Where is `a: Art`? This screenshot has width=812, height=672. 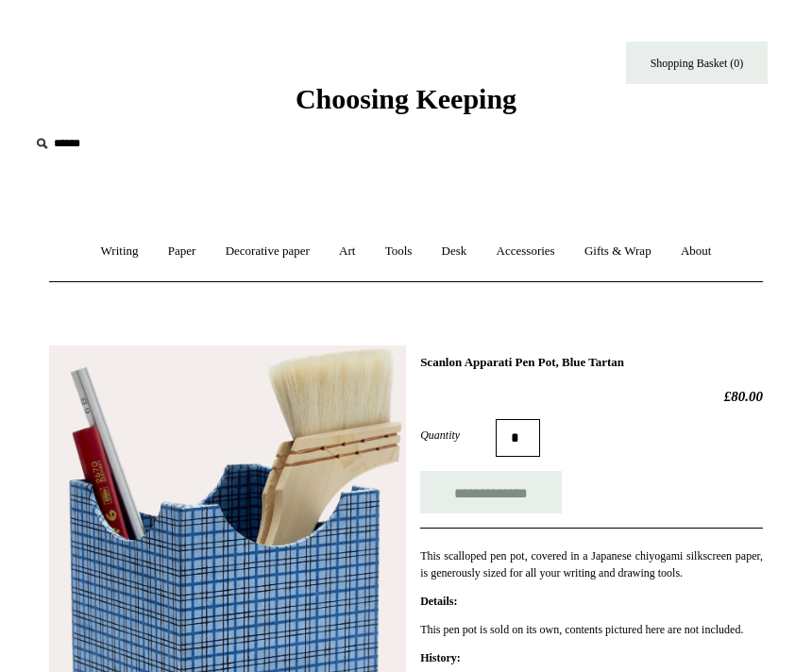 a: Art is located at coordinates (346, 251).